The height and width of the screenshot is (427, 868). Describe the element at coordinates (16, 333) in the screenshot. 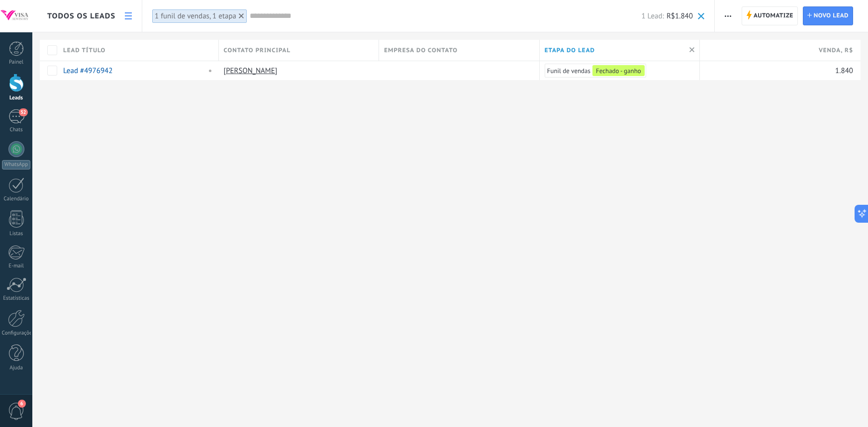

I see `div: Configurações` at that location.